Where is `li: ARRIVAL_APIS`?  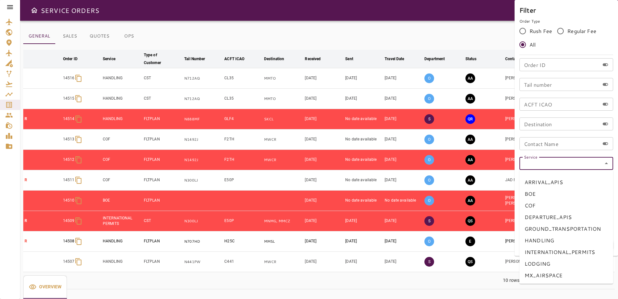
li: ARRIVAL_APIS is located at coordinates (567, 182).